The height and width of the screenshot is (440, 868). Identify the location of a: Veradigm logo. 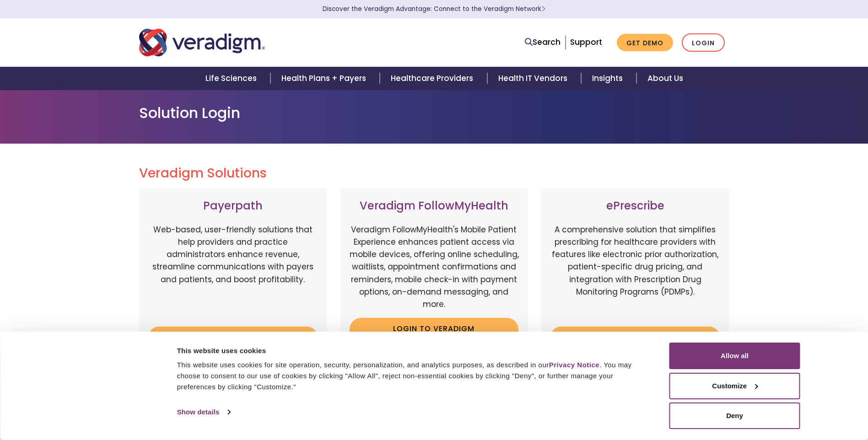
(202, 43).